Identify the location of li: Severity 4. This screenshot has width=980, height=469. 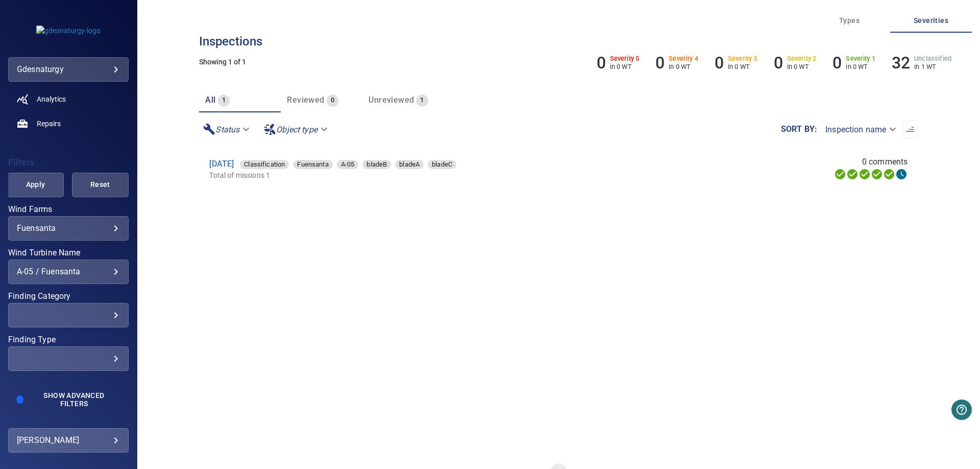
(677, 63).